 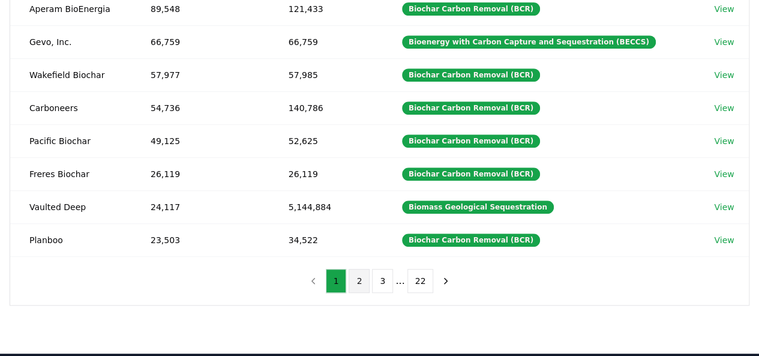 I want to click on td: Planboo, so click(x=71, y=239).